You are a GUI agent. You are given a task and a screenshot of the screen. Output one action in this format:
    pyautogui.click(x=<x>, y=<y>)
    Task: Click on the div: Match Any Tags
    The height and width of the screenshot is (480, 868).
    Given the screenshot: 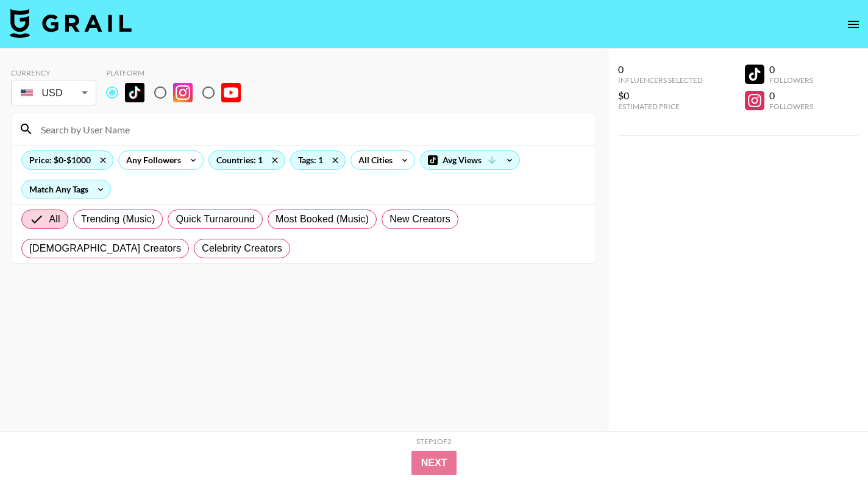 What is the action you would take?
    pyautogui.click(x=66, y=189)
    